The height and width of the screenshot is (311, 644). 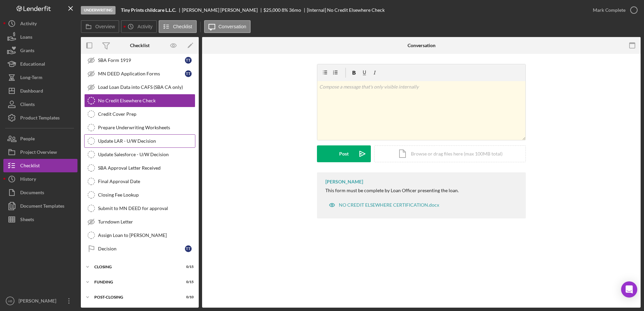 What do you see at coordinates (140, 195) in the screenshot?
I see `a: Closing Fee Lookup` at bounding box center [140, 195].